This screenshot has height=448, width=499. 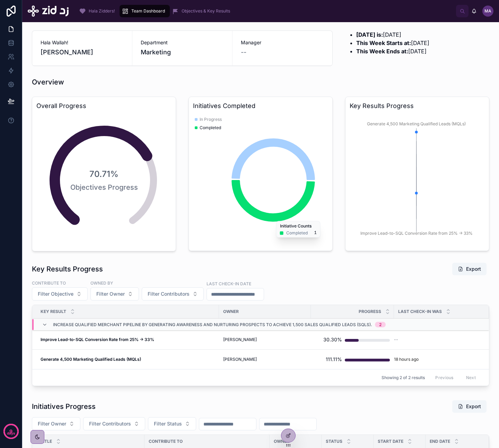 What do you see at coordinates (97, 339) in the screenshot?
I see `strong: Improve Lead-to-SQL Conversion Rate from 25% → 33%` at bounding box center [97, 339].